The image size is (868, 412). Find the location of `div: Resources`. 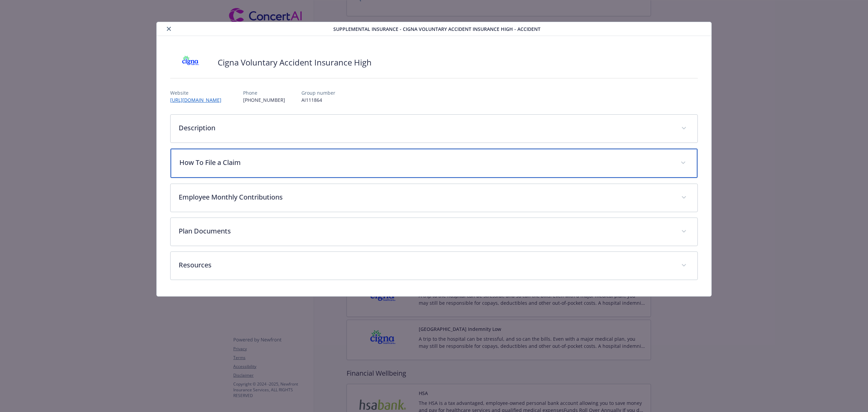

div: Resources is located at coordinates (434, 266).